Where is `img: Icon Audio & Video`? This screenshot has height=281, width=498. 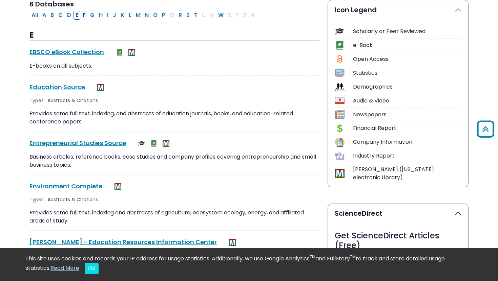
img: Icon Audio & Video is located at coordinates (339, 101).